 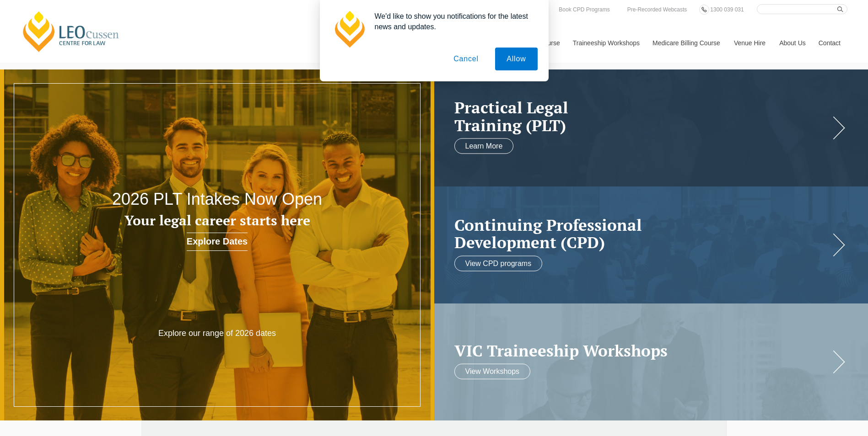 I want to click on a: Explore Dates, so click(x=217, y=242).